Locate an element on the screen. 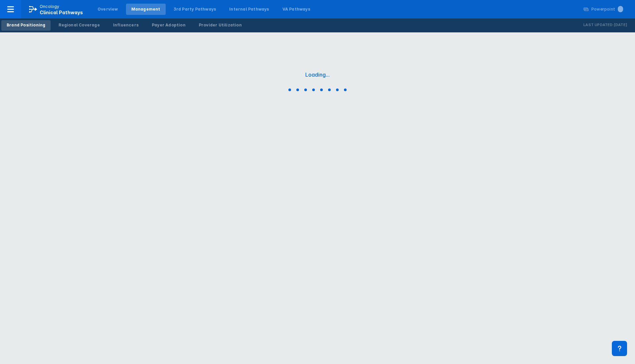 This screenshot has height=364, width=635. div: Powerpoint is located at coordinates (607, 10).